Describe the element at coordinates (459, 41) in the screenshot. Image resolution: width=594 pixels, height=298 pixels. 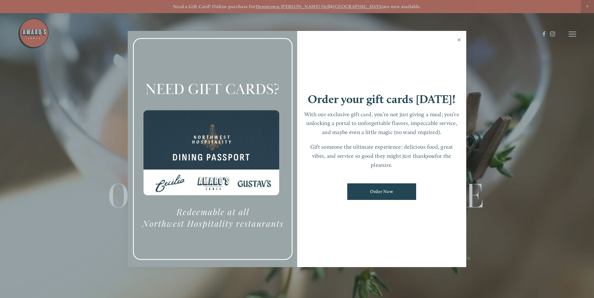
I see `a: Close` at that location.